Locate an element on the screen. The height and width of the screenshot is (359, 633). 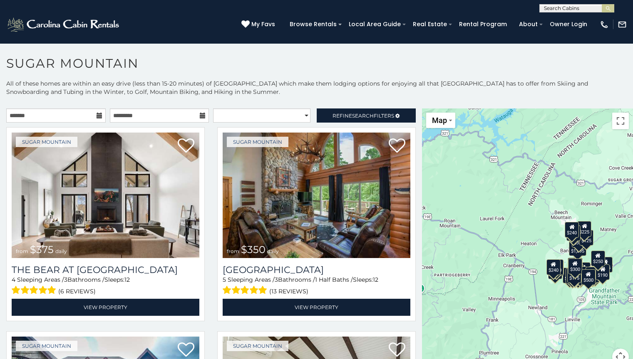
div: $500 is located at coordinates (588, 277).